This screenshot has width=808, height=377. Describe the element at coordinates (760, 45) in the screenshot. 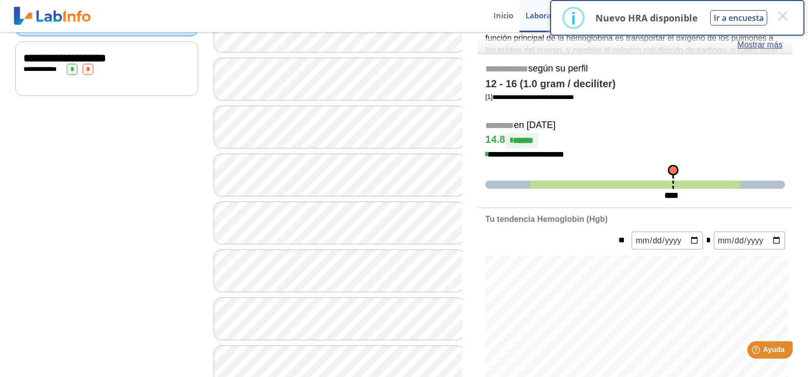

I see `a: Mostrar más` at that location.